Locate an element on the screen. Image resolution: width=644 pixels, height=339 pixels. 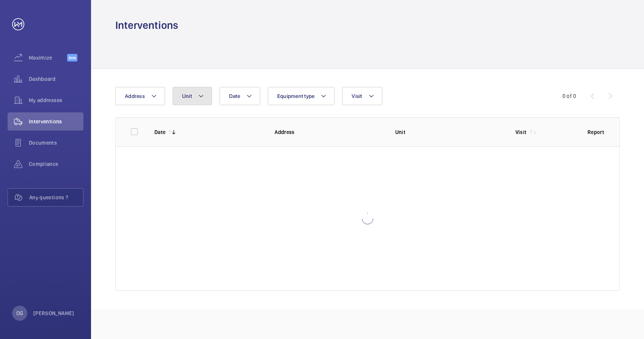
span: Date is located at coordinates (234, 96).